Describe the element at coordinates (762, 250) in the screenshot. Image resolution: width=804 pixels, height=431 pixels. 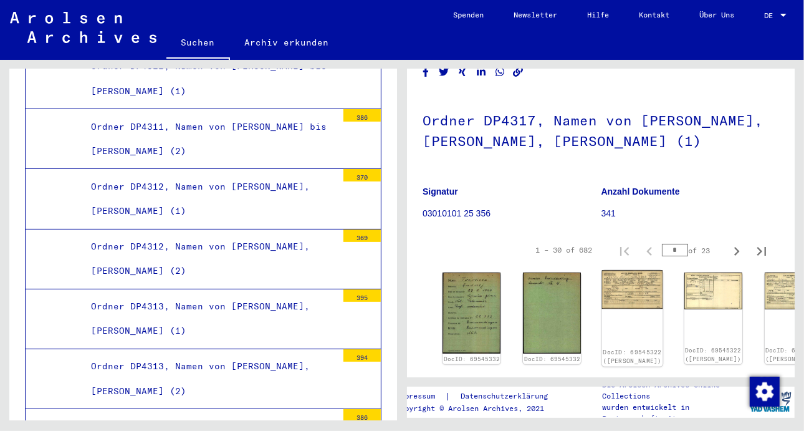
I see `button: Last page` at that location.